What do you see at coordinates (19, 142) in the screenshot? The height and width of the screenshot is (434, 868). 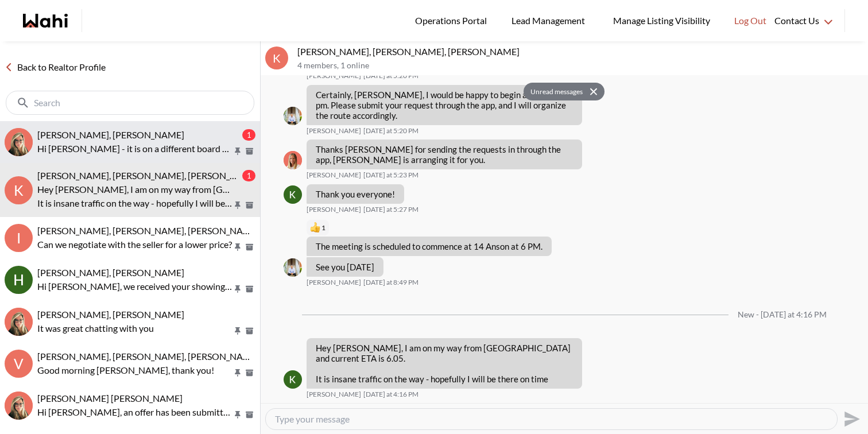 I see `div: tom smith, Barbara` at bounding box center [19, 142].